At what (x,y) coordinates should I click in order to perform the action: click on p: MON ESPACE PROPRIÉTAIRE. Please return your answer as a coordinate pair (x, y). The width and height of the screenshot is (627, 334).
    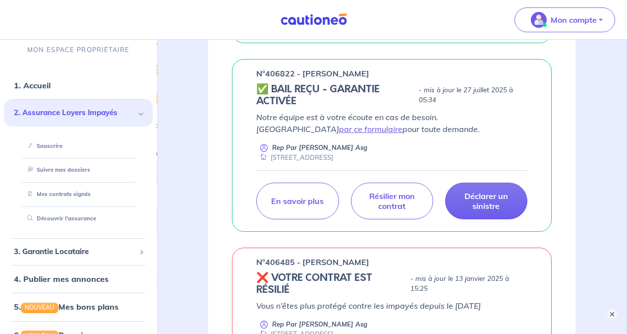
    Looking at the image, I should click on (78, 50).